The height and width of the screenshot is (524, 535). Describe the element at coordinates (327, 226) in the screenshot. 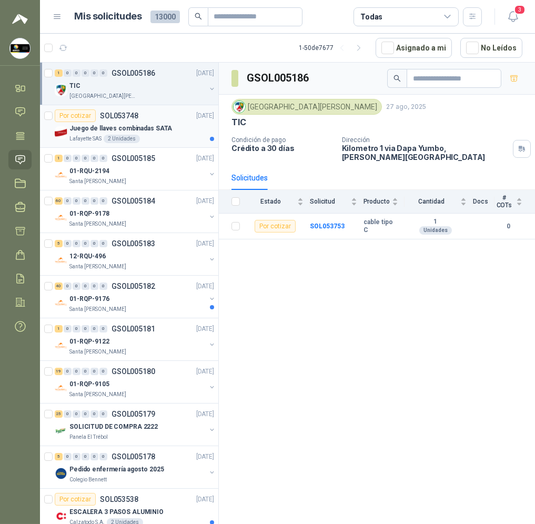

I see `b: SOL053753` at that location.